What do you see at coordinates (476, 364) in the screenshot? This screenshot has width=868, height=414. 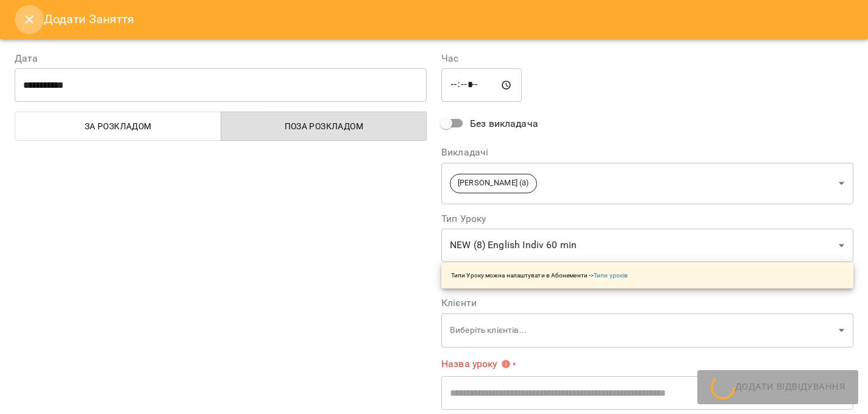 I see `span: Назва уроку` at bounding box center [476, 364].